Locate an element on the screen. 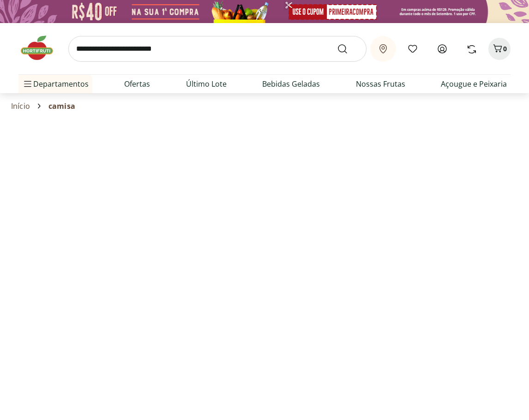  a: Ofertas is located at coordinates (137, 84).